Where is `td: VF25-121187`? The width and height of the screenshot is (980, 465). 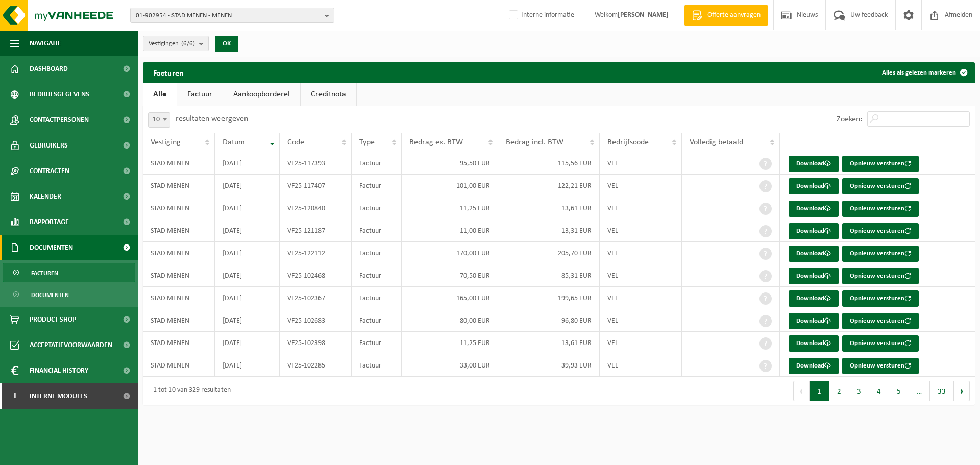 td: VF25-121187 is located at coordinates (315, 231).